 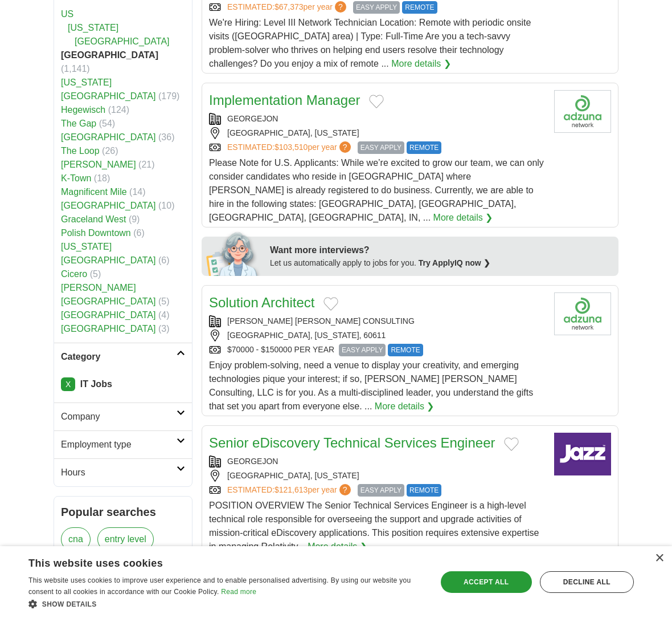 I want to click on a: The Loop, so click(x=80, y=150).